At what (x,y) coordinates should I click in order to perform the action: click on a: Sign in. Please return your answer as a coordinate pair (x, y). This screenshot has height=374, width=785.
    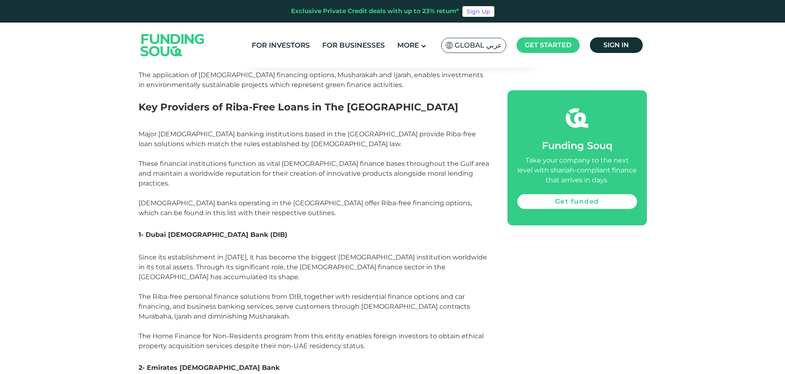
    Looking at the image, I should click on (616, 45).